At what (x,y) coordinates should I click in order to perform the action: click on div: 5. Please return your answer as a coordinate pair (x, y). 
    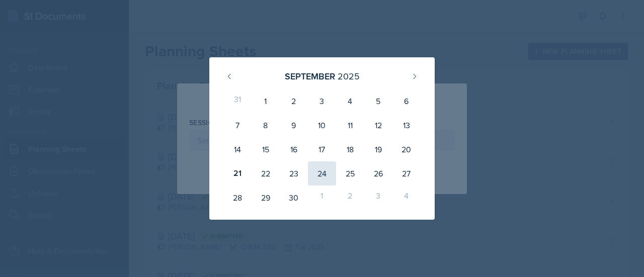
    Looking at the image, I should click on (378, 101).